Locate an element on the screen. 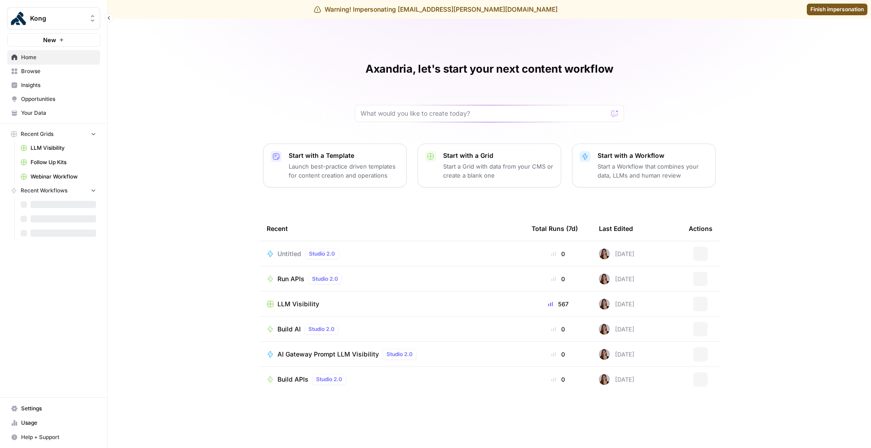  span: Your Data is located at coordinates (58, 113).